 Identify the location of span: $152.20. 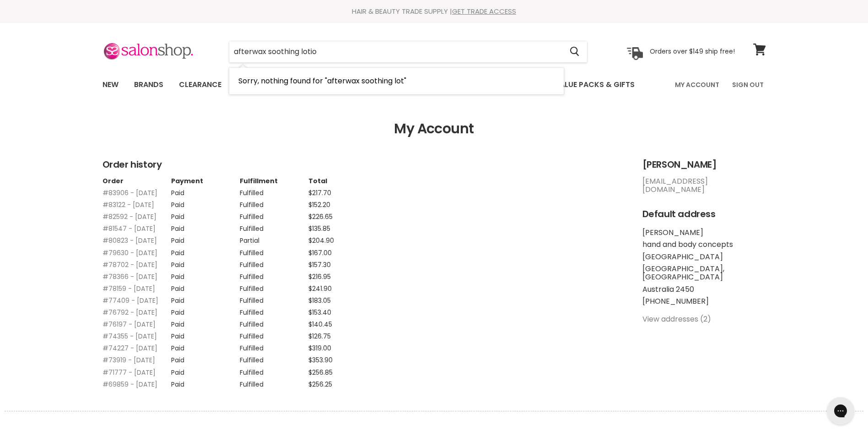
(320, 205).